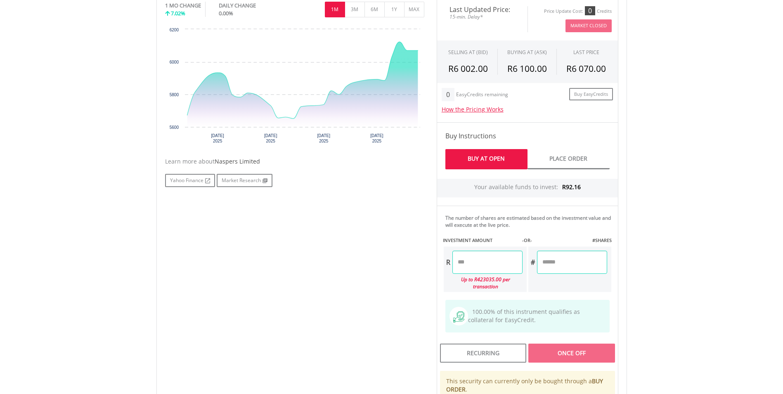  What do you see at coordinates (591, 94) in the screenshot?
I see `a: Buy EasyCredits` at bounding box center [591, 94].